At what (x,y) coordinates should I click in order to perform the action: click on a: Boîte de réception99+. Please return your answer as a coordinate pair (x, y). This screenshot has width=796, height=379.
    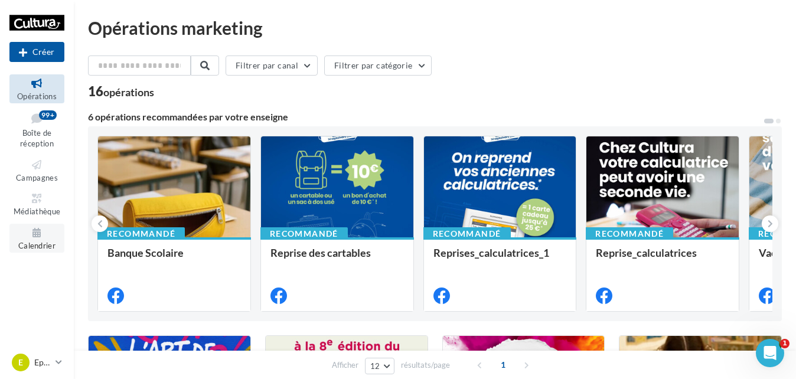
    Looking at the image, I should click on (37, 129).